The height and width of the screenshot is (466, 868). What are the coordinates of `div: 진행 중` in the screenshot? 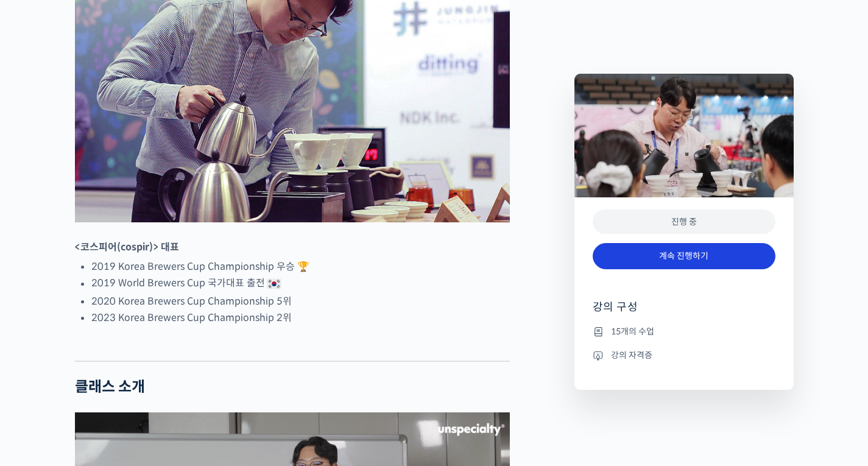 It's located at (684, 221).